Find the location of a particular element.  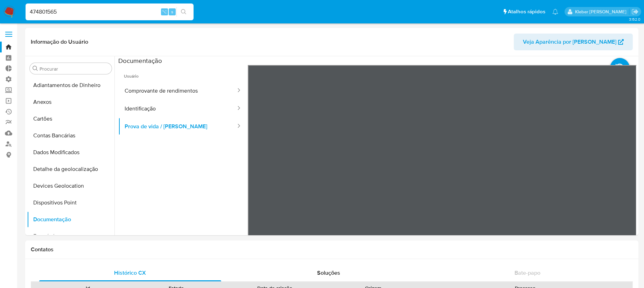

button: Documentação is located at coordinates (71, 220).